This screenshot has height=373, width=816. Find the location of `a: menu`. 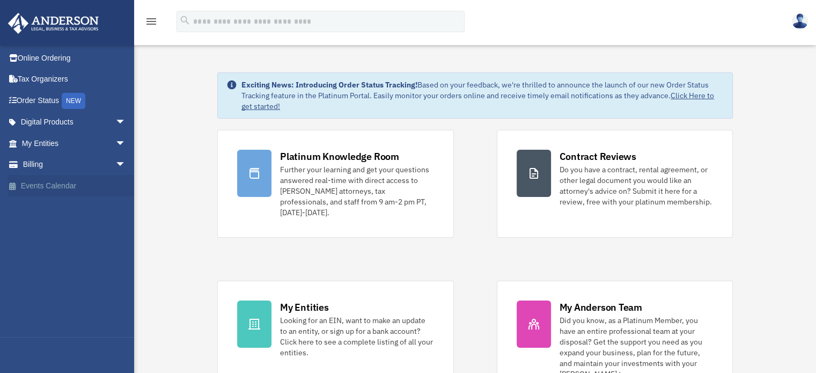

a: menu is located at coordinates (151, 23).